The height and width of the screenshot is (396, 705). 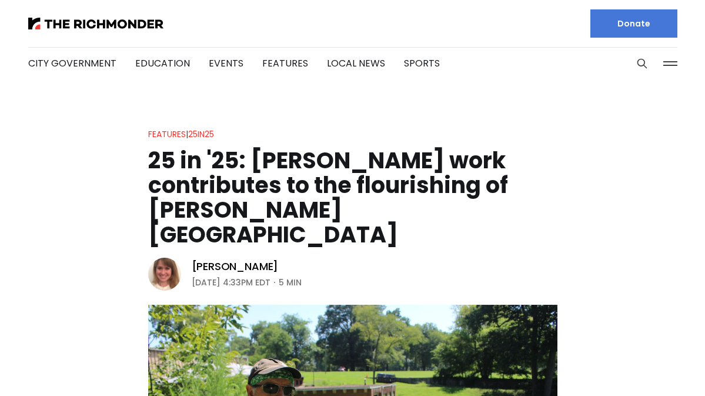 What do you see at coordinates (634, 24) in the screenshot?
I see `a: Donate` at bounding box center [634, 24].